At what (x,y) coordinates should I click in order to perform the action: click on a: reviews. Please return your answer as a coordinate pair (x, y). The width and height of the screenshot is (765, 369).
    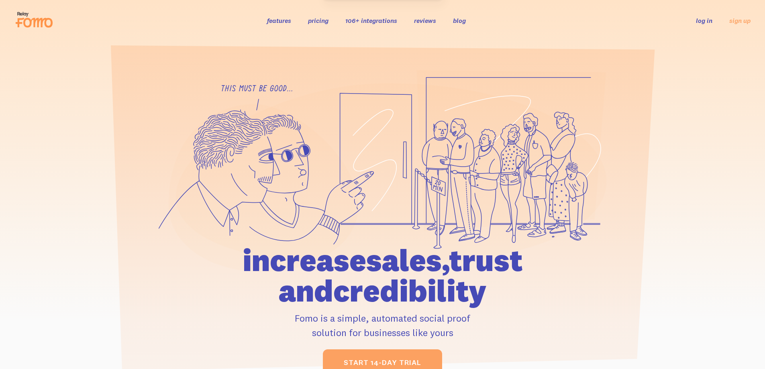
    Looking at the image, I should click on (425, 20).